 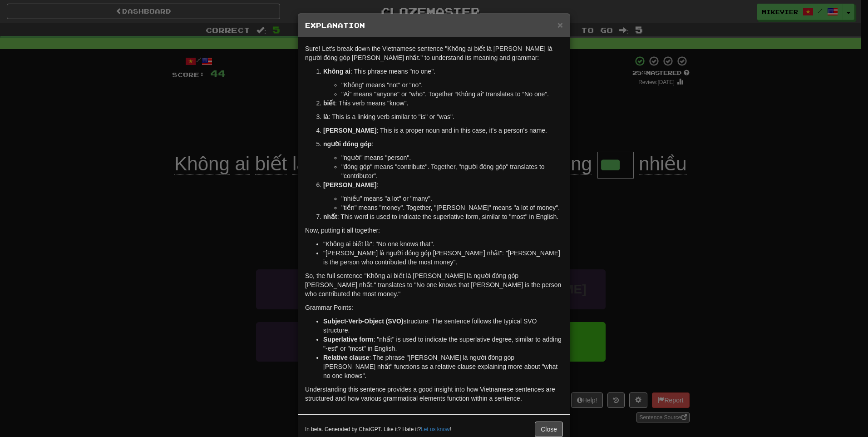 What do you see at coordinates (443, 326) in the screenshot?
I see `li: structure: The sentence follows the typical SVO structure.` at bounding box center [443, 326].